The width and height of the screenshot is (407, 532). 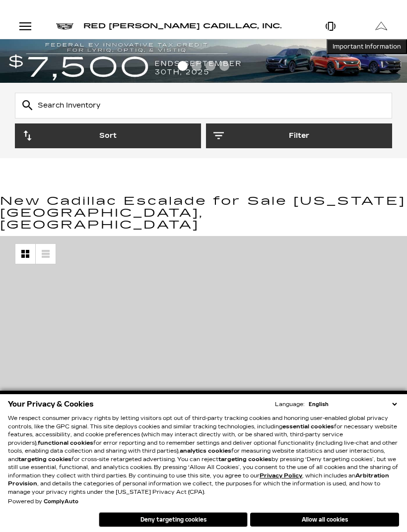 What do you see at coordinates (107, 136) in the screenshot?
I see `button: Sort` at bounding box center [107, 136].